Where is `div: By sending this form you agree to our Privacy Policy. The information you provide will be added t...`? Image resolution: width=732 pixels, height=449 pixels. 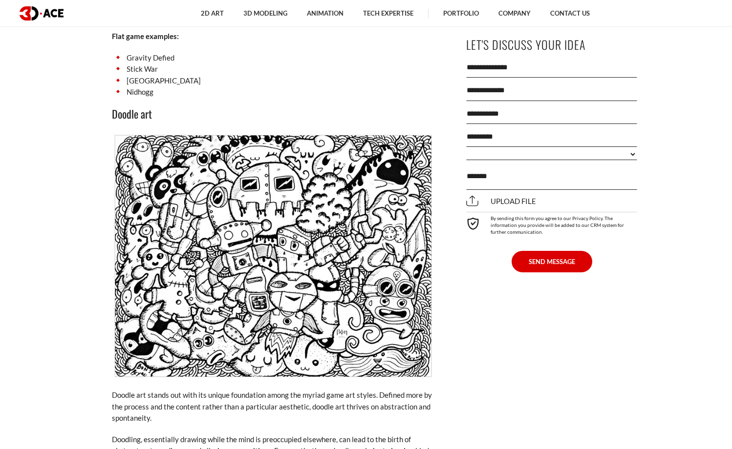
div: By sending this form you agree to our Privacy Policy. The information you provide will be added t... is located at coordinates (551, 224).